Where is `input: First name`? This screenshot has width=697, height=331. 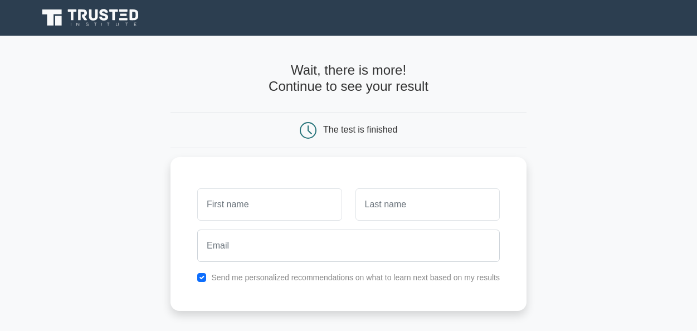 input: First name is located at coordinates (269, 204).